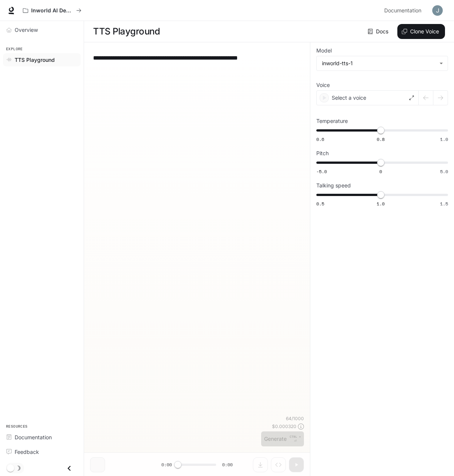 The image size is (454, 476). What do you see at coordinates (27, 452) in the screenshot?
I see `span: Feedback` at bounding box center [27, 452].